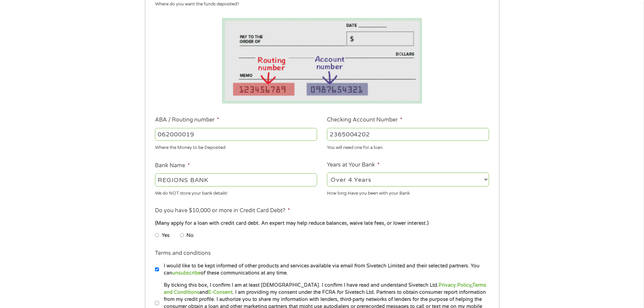 The image size is (644, 308). What do you see at coordinates (221, 292) in the screenshot?
I see `a: E-Consent` at bounding box center [221, 292].